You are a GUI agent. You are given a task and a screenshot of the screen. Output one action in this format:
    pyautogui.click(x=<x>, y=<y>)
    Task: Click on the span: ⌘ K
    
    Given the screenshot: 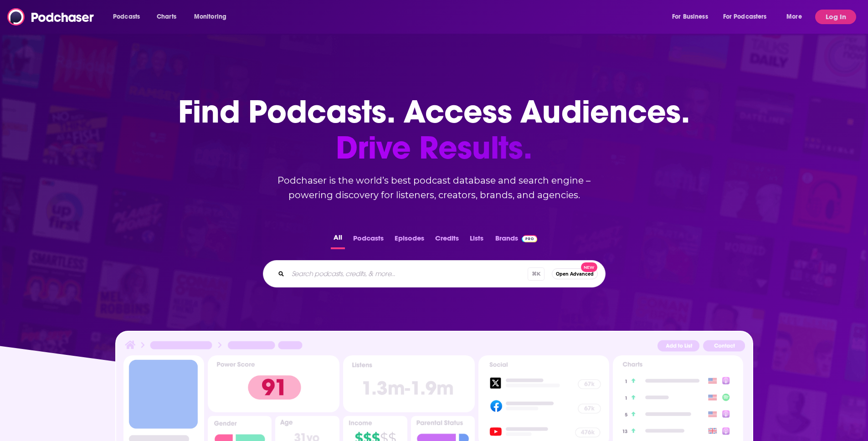 What is the action you would take?
    pyautogui.click(x=536, y=274)
    